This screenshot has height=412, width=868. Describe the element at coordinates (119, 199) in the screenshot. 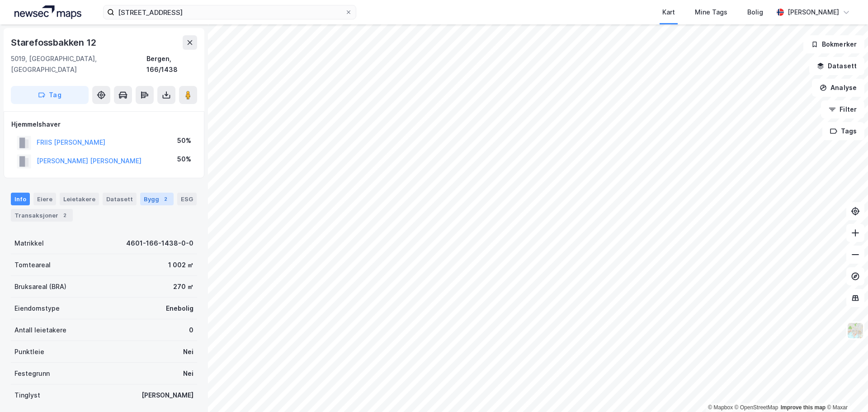

I see `div: Datasett` at that location.